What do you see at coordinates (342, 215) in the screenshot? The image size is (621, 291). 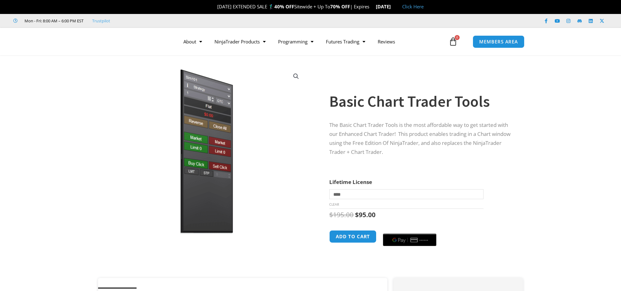 I see `bdi: 195.00` at bounding box center [342, 215].